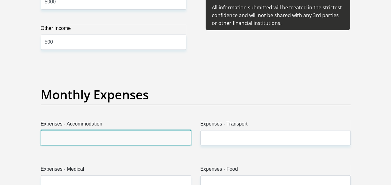  What do you see at coordinates (116, 170) in the screenshot?
I see `label: Expenses - Medical` at bounding box center [116, 170].